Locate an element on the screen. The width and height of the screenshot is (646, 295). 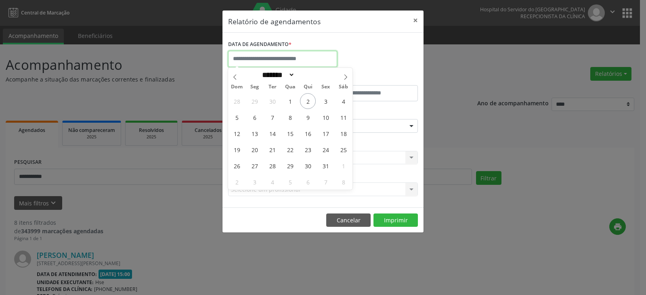
span: Outubro 3, 2025 is located at coordinates (325, 101).